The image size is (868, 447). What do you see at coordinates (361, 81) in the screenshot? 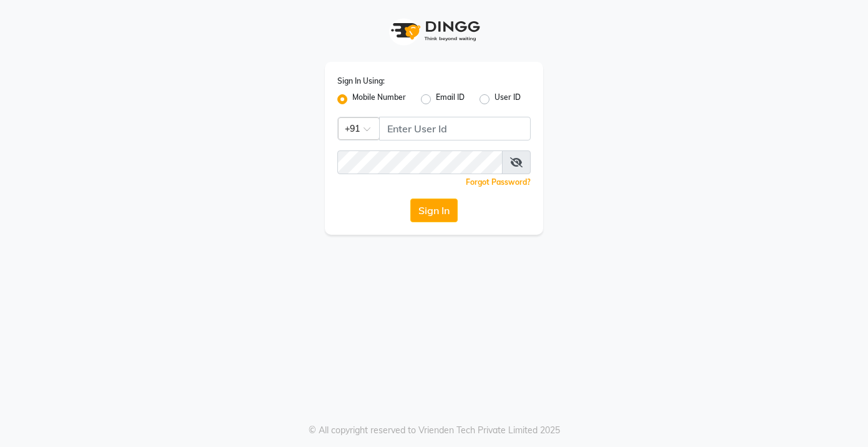
I see `label: Sign In Using:` at bounding box center [361, 81].